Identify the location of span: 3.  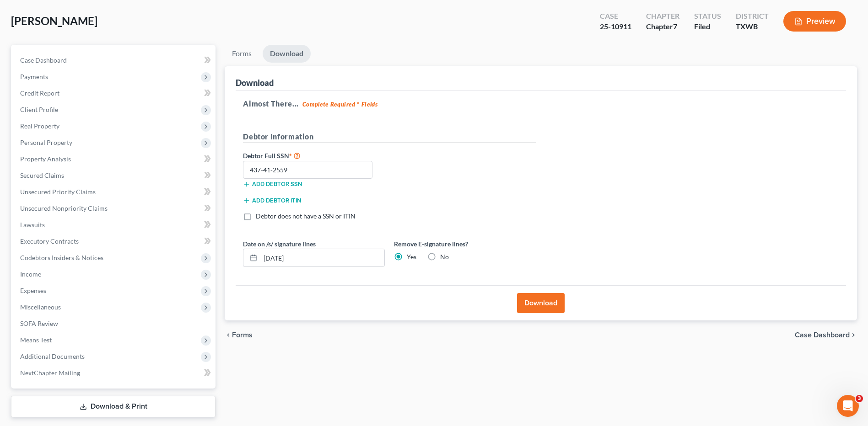
(859, 399).